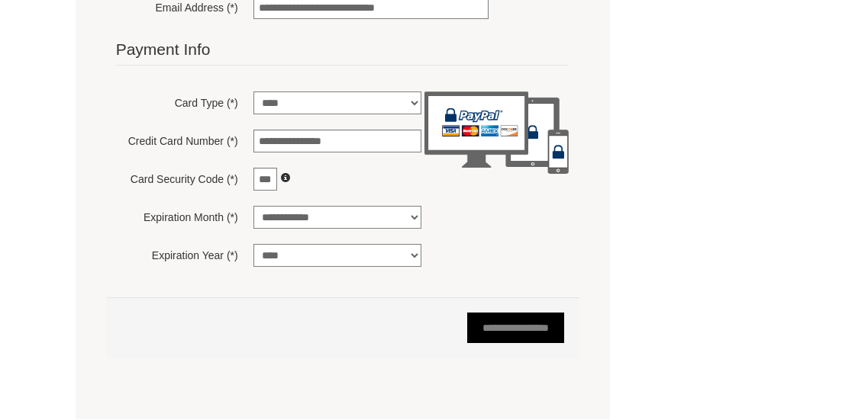  Describe the element at coordinates (177, 253) in the screenshot. I see `label: Expiration Year (*)` at that location.